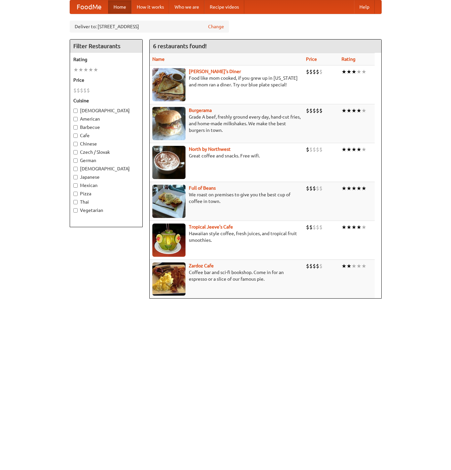 The height and width of the screenshot is (470, 451). What do you see at coordinates (211, 227) in the screenshot?
I see `b: Tropical Jeeve's Cafe` at bounding box center [211, 227].